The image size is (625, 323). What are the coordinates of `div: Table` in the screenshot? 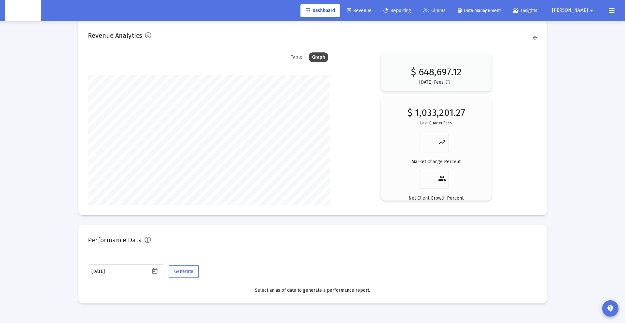 It's located at (297, 57).